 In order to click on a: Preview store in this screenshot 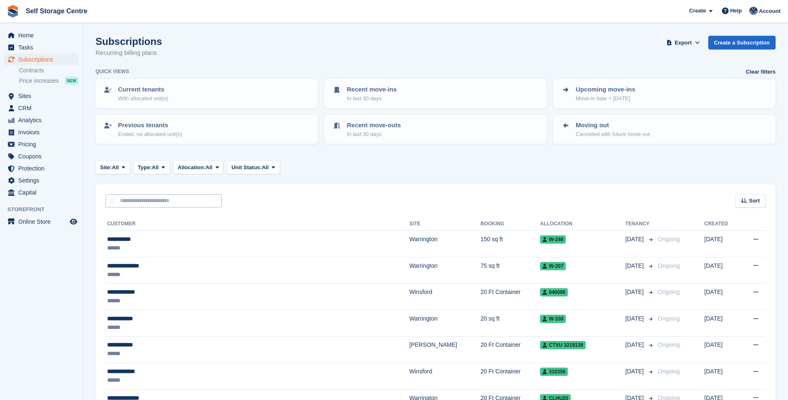, I will do `click(74, 221)`.